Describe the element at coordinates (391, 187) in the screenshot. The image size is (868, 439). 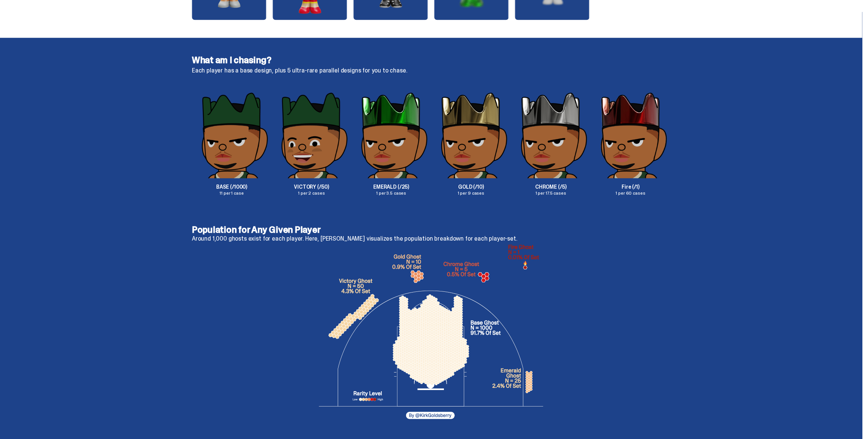
I see `p: EMERALD (/25)` at that location.